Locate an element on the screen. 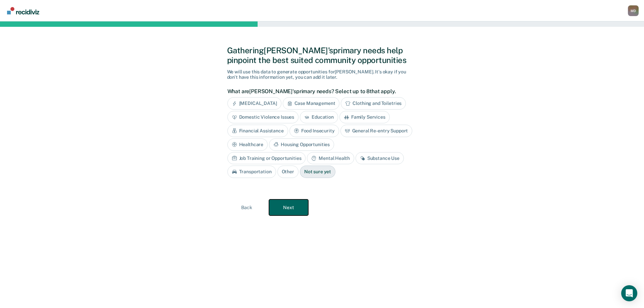 The height and width of the screenshot is (308, 644). button: Profile dropdown button is located at coordinates (634, 11).